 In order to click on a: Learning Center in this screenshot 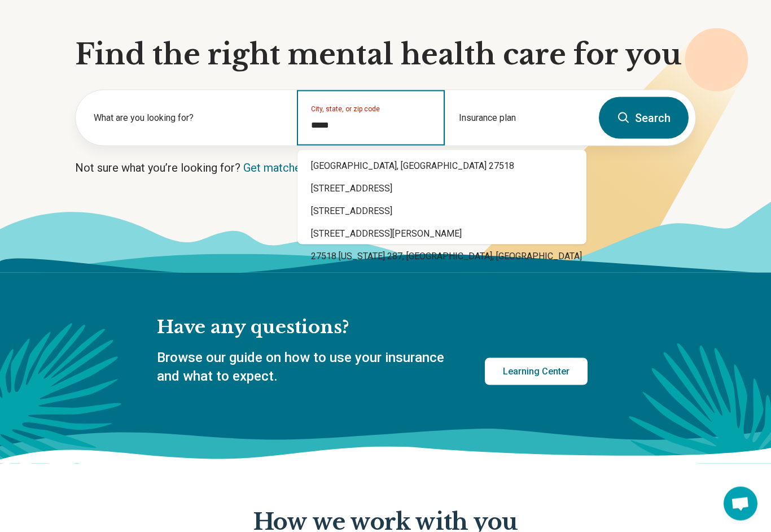, I will do `click(536, 371)`.